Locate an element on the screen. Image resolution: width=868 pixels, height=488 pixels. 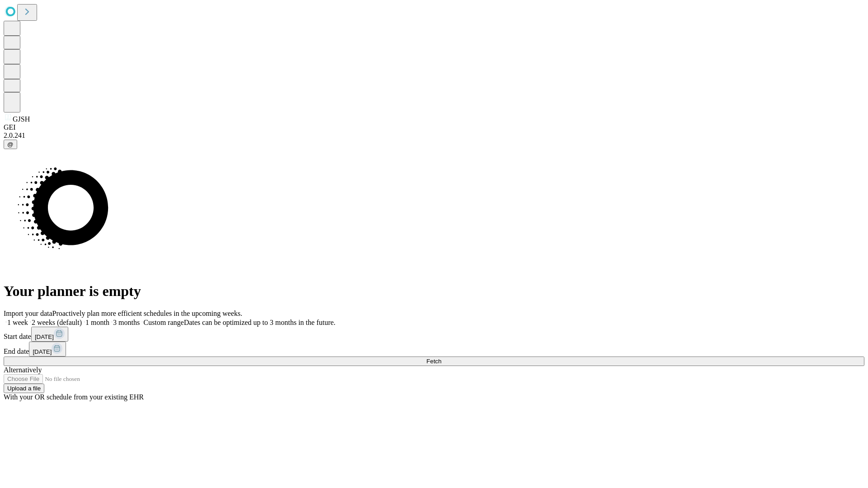
span: 1 month is located at coordinates (97, 322).